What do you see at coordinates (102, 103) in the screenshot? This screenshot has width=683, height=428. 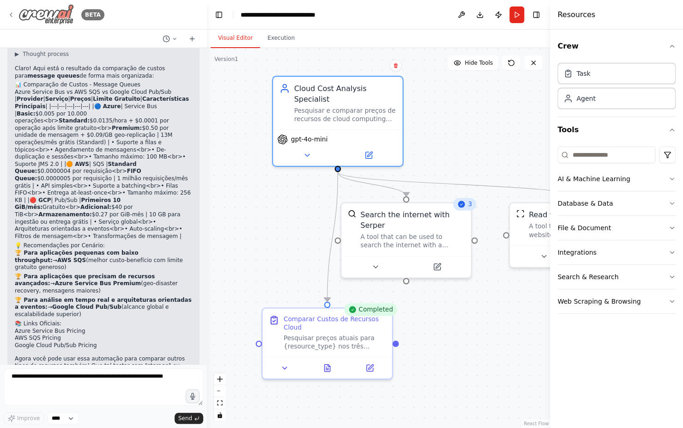 I see `strong: Características Principais` at bounding box center [102, 103].